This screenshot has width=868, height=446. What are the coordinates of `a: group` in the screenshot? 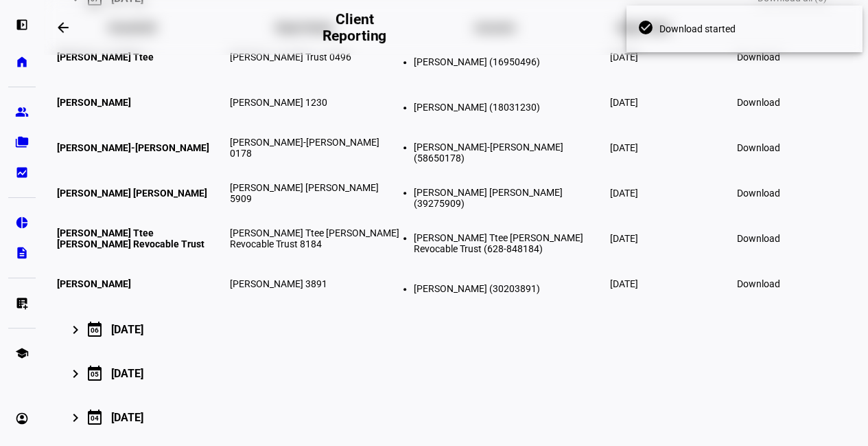 It's located at (22, 112).